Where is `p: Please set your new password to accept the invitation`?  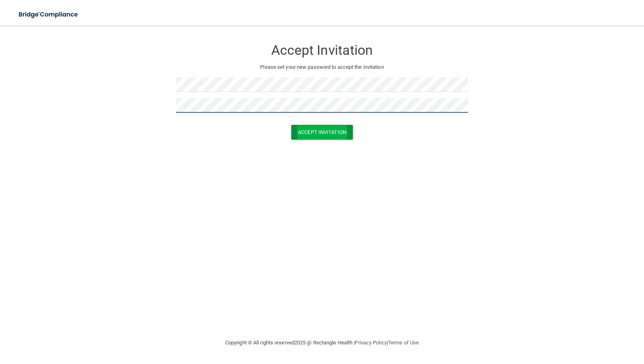
p: Please set your new password to accept the invitation is located at coordinates (322, 67).